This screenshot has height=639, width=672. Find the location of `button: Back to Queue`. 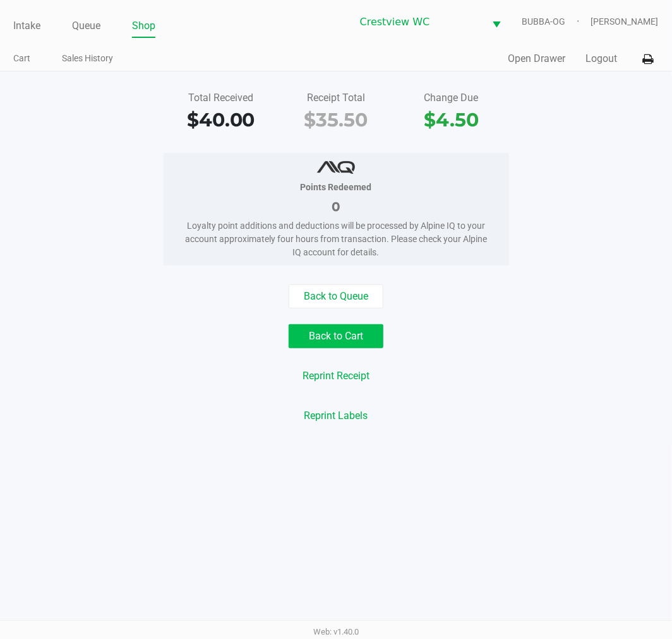

button: Back to Queue is located at coordinates (336, 296).